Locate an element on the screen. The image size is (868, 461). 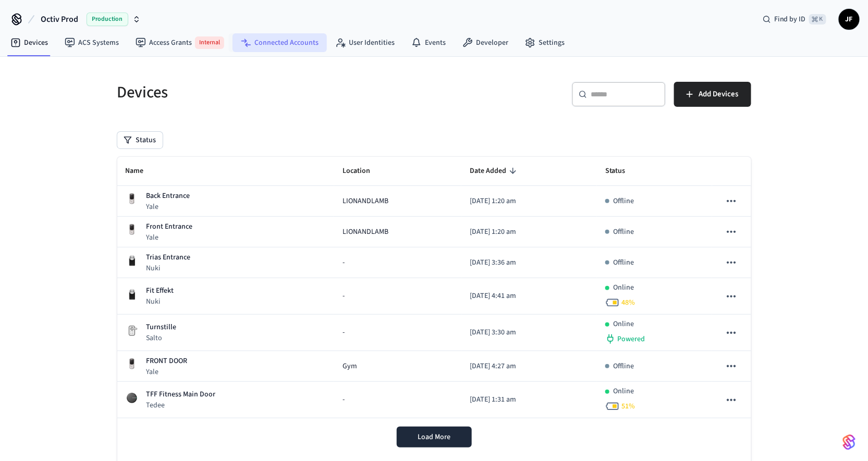
a: Settings is located at coordinates (544, 43).